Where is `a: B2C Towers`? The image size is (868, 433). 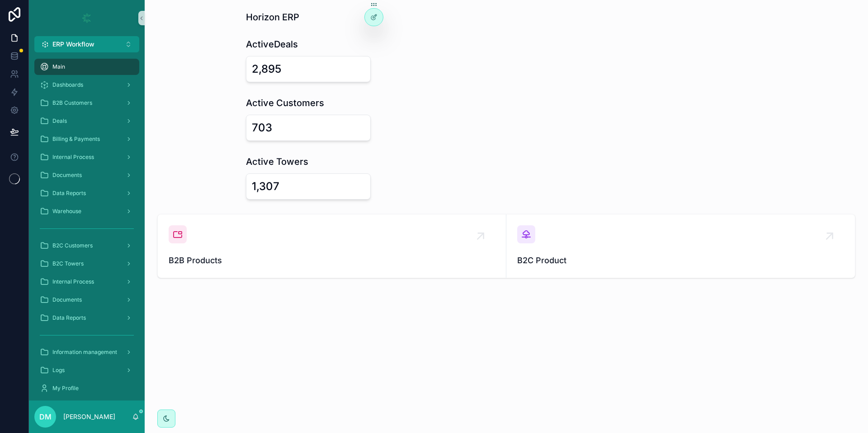 a: B2C Towers is located at coordinates (87, 264).